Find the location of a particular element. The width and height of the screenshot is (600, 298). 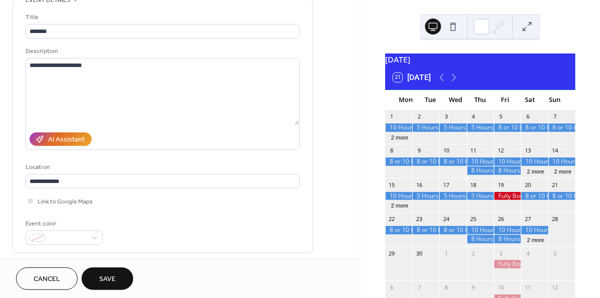

div: Thu is located at coordinates (480, 100).